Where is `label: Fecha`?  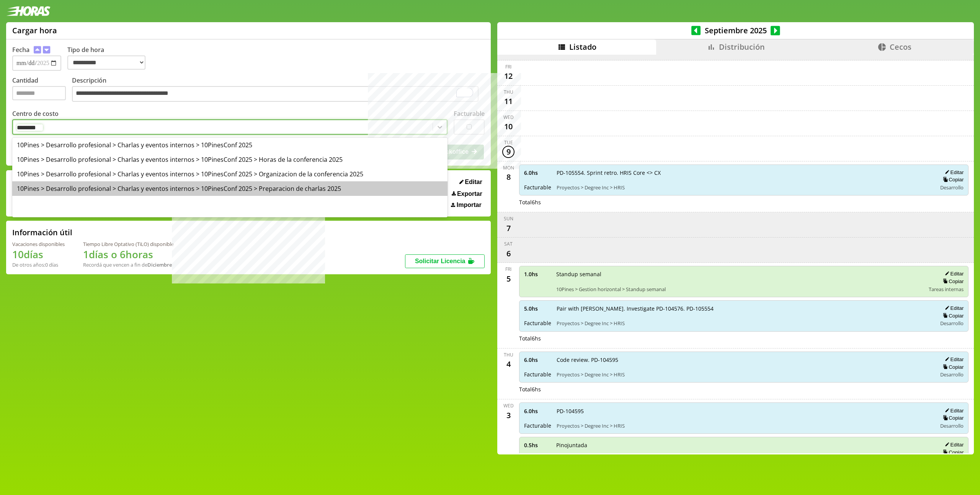
label: Fecha is located at coordinates (21, 50).